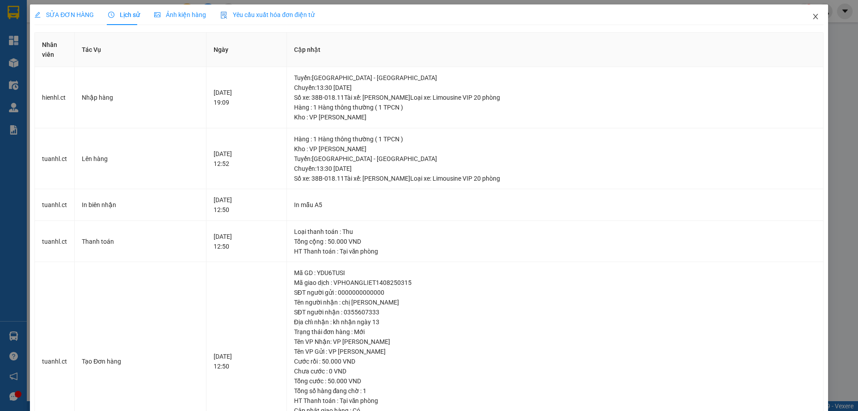 This screenshot has width=858, height=411. I want to click on div: Chưa cước : 0 VND, so click(555, 371).